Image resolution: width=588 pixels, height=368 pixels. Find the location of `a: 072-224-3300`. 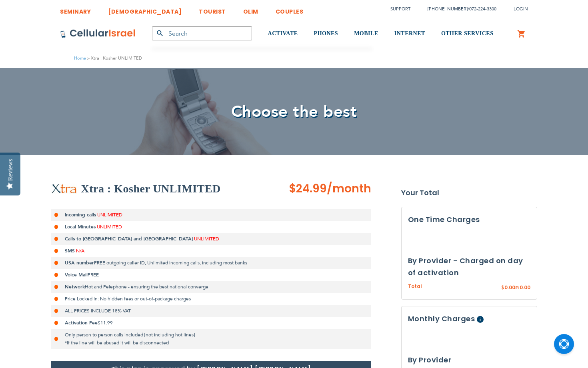

a: 072-224-3300 is located at coordinates (483, 9).